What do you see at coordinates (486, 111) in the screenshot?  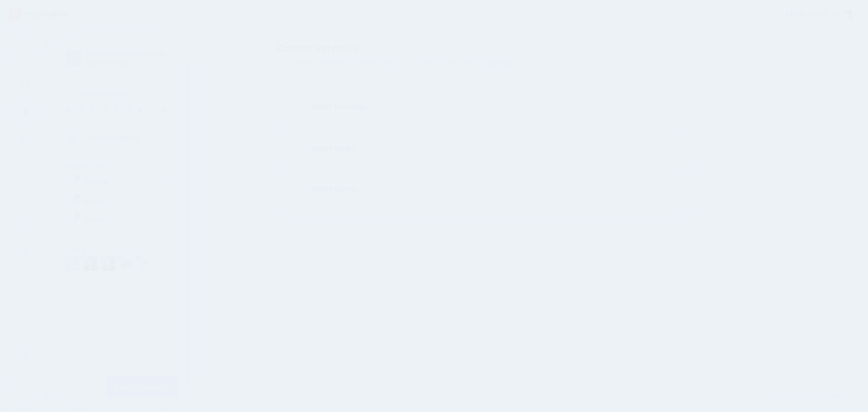 I see `a: Select Hashtags` at bounding box center [486, 111].